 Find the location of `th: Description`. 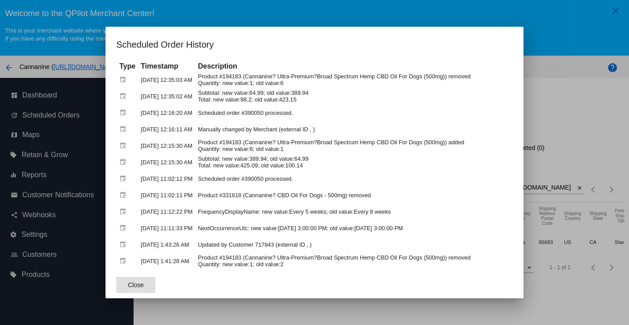

th: Description is located at coordinates (354, 66).